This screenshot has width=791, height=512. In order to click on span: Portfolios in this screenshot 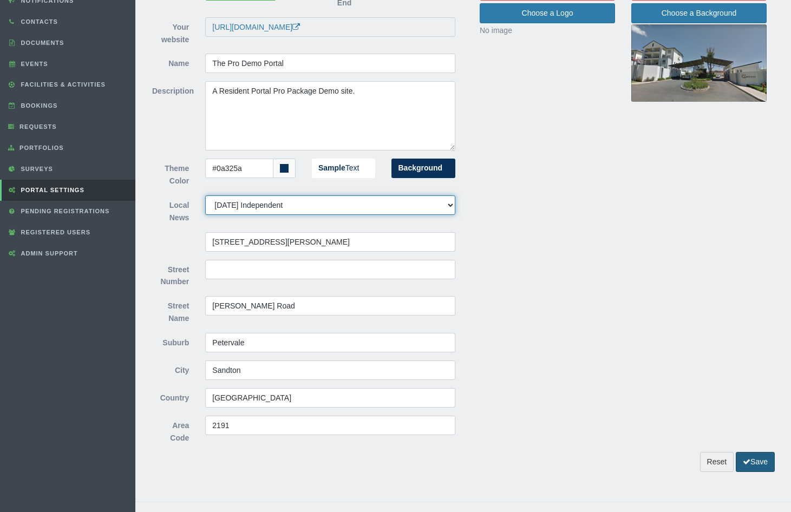, I will do `click(40, 148)`.